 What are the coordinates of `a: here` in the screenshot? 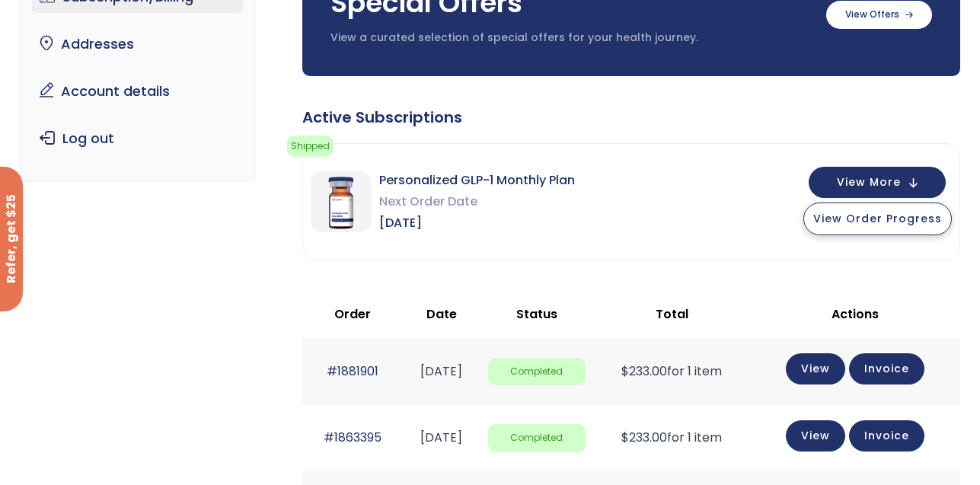 It's located at (514, 154).